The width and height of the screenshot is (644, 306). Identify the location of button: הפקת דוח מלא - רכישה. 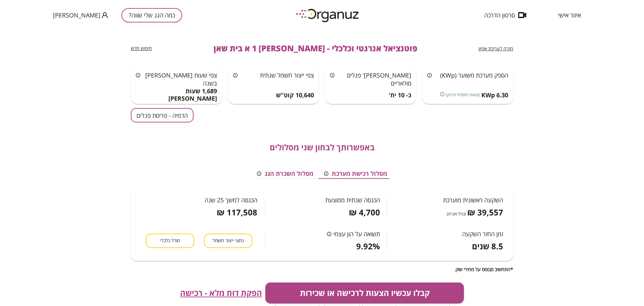
(221, 293).